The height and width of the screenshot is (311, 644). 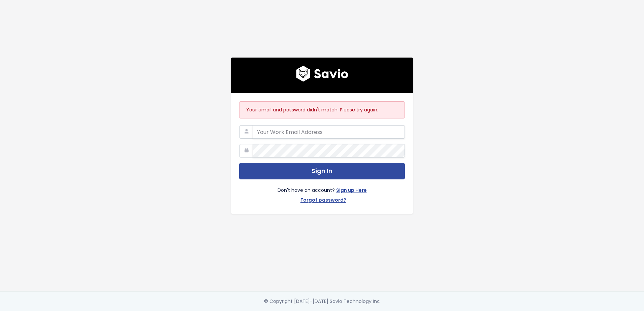 I want to click on input: Your Work Email Address, so click(x=329, y=132).